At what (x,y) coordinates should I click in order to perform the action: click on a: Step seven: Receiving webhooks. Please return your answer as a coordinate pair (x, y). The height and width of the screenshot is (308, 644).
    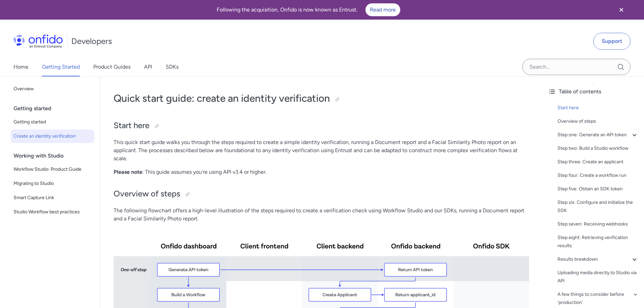
    Looking at the image, I should click on (598, 224).